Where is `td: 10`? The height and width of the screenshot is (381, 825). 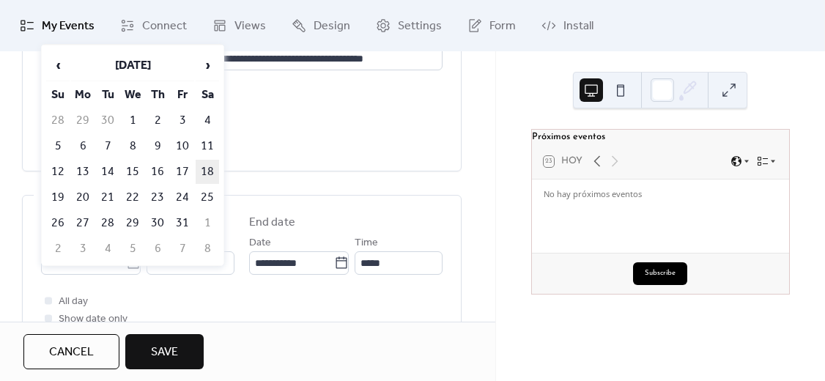
td: 10 is located at coordinates (182, 146).